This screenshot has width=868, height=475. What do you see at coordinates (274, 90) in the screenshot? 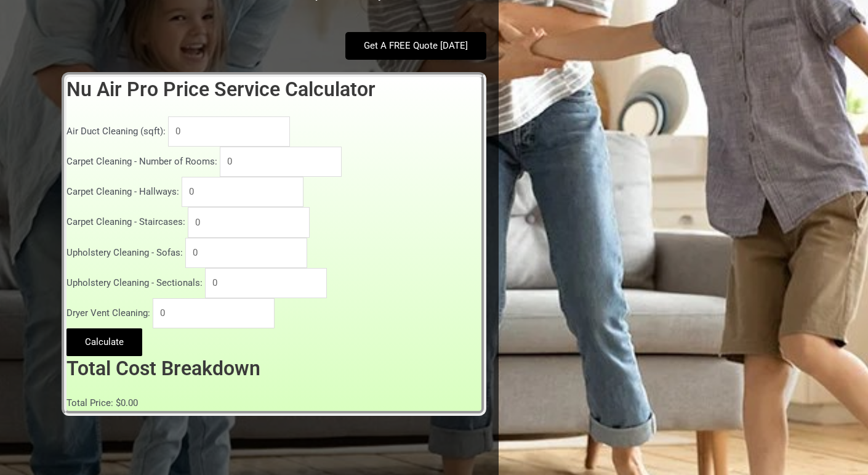
I see `h2: Nu Air Pro Price Service Calculator` at bounding box center [274, 90].